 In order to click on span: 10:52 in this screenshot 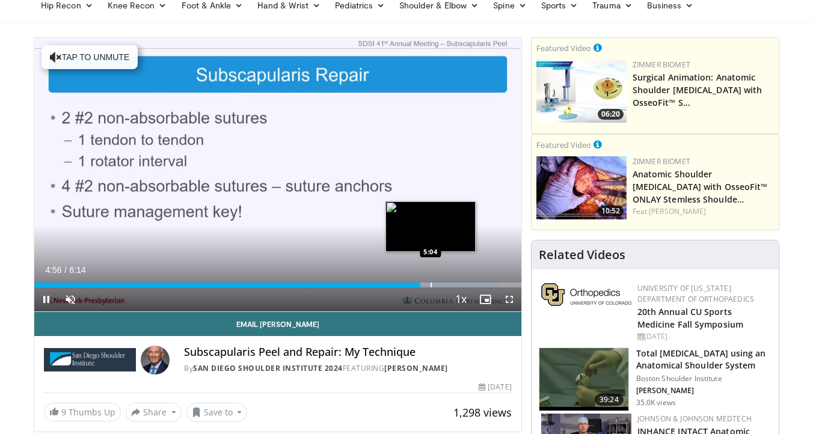, I will do `click(610, 211)`.